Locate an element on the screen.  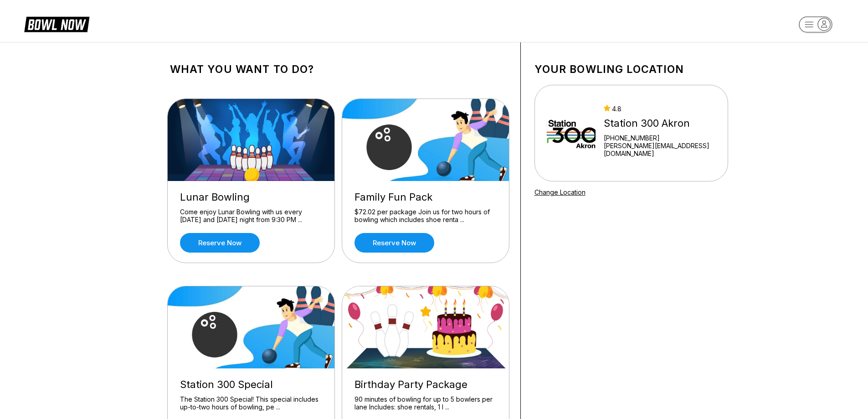
h1: What you want to do? is located at coordinates (338, 69).